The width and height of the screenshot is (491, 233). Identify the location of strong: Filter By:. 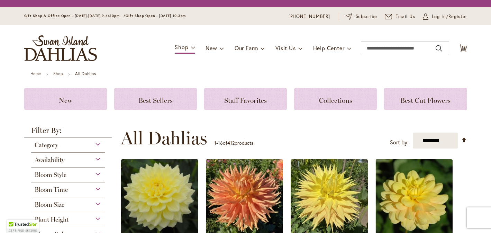
(68, 132).